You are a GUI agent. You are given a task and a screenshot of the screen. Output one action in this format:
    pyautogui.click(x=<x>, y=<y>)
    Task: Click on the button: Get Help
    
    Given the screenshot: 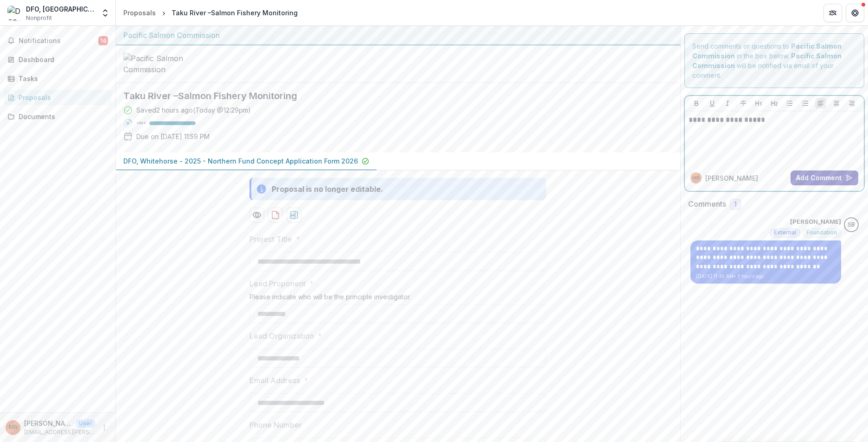 What is the action you would take?
    pyautogui.click(x=855, y=13)
    